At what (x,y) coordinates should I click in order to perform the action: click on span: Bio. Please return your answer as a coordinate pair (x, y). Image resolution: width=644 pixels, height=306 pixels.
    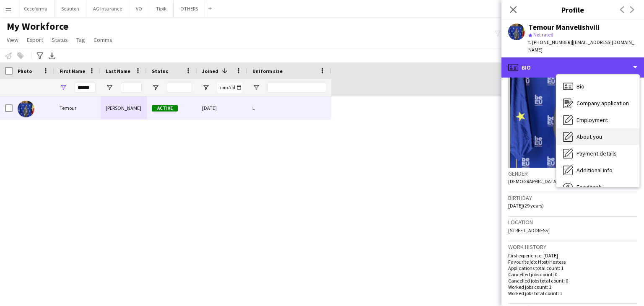
    Looking at the image, I should click on (581, 86).